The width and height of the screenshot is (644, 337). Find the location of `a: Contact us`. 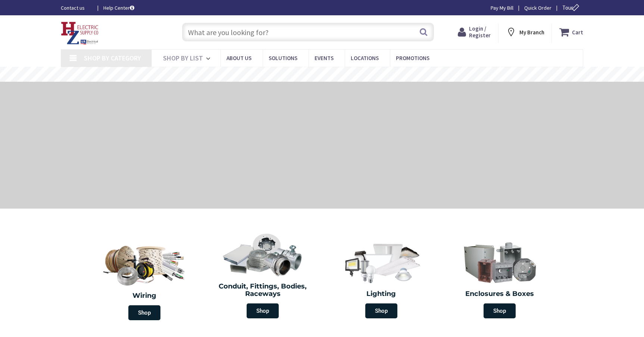

a: Contact us is located at coordinates (76, 8).